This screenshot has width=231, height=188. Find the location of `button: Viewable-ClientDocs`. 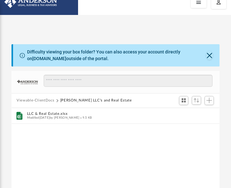

button: Viewable-ClientDocs is located at coordinates (35, 101).